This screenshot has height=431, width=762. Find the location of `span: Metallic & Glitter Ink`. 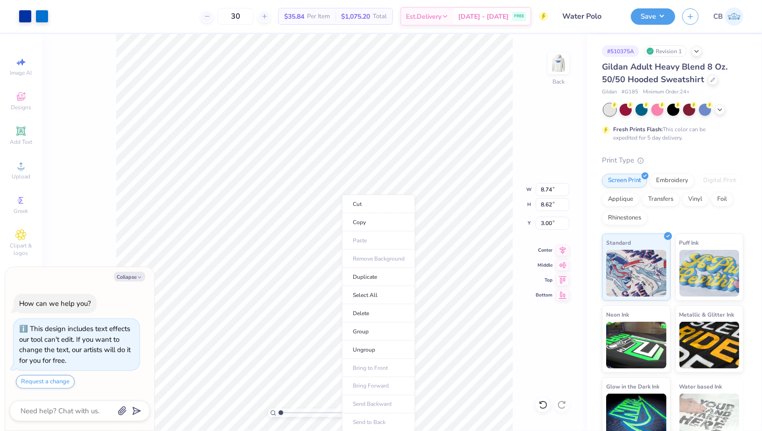

span: Metallic & Glitter Ink is located at coordinates (707, 314).